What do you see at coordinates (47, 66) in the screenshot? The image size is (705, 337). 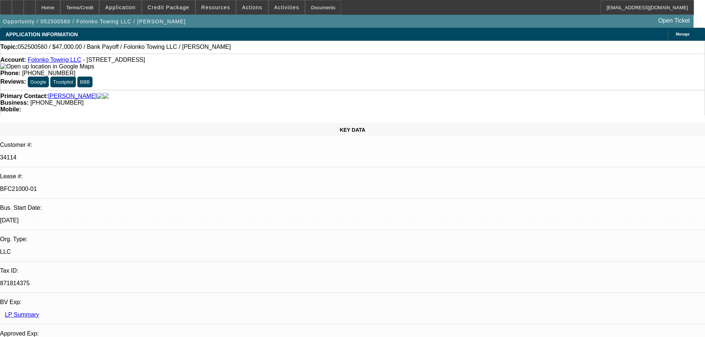 I see `a: View Google Maps` at bounding box center [47, 66].